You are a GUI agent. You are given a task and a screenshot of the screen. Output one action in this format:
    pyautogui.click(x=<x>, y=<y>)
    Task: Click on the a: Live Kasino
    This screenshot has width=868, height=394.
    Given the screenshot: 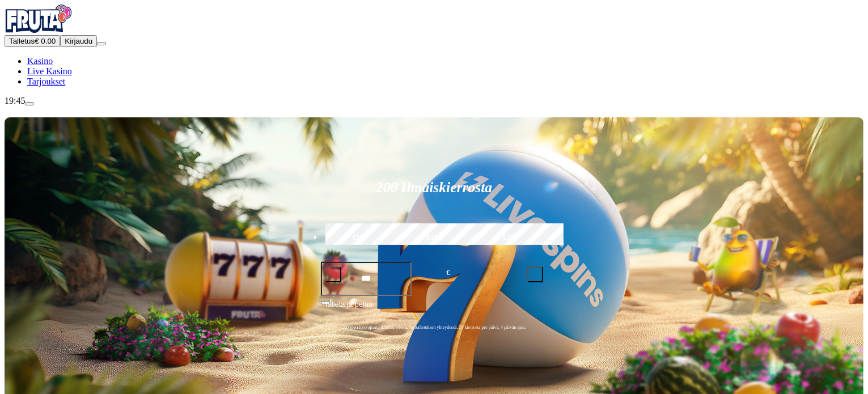 What is the action you would take?
    pyautogui.click(x=49, y=71)
    